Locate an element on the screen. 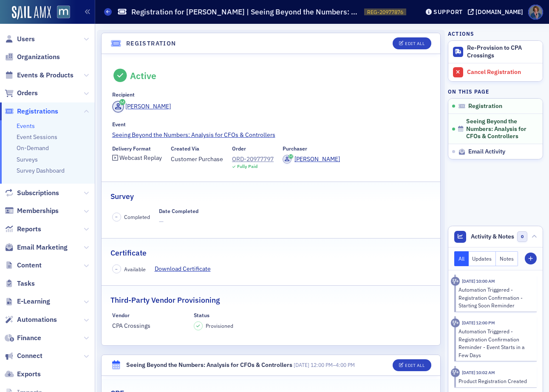  span: Activity & Notes is located at coordinates (492, 236).